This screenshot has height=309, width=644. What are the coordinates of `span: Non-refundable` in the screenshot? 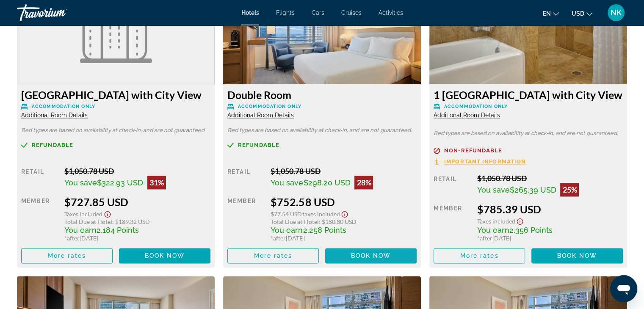 It's located at (473, 150).